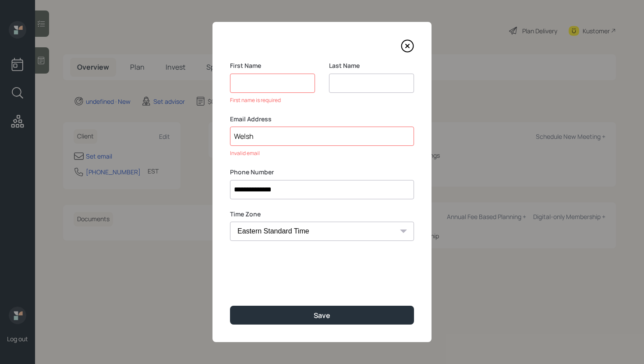  I want to click on label: First Name, so click(273, 66).